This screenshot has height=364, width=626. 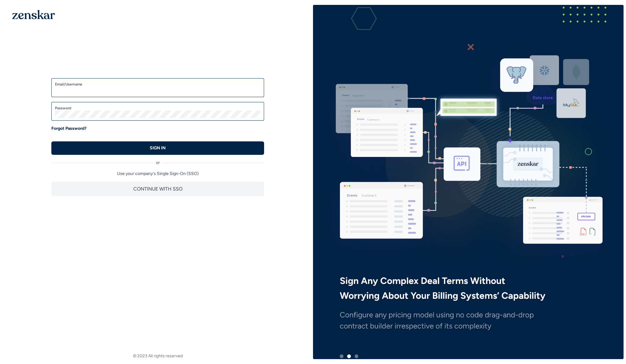 I want to click on button: CONTINUE WITH SSO, so click(x=158, y=189).